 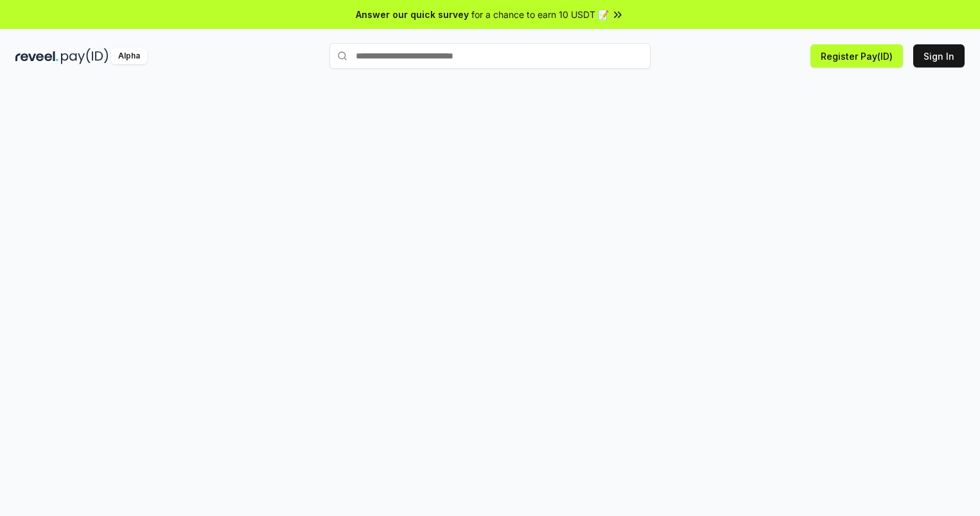 I want to click on img: reveel_dark, so click(x=36, y=56).